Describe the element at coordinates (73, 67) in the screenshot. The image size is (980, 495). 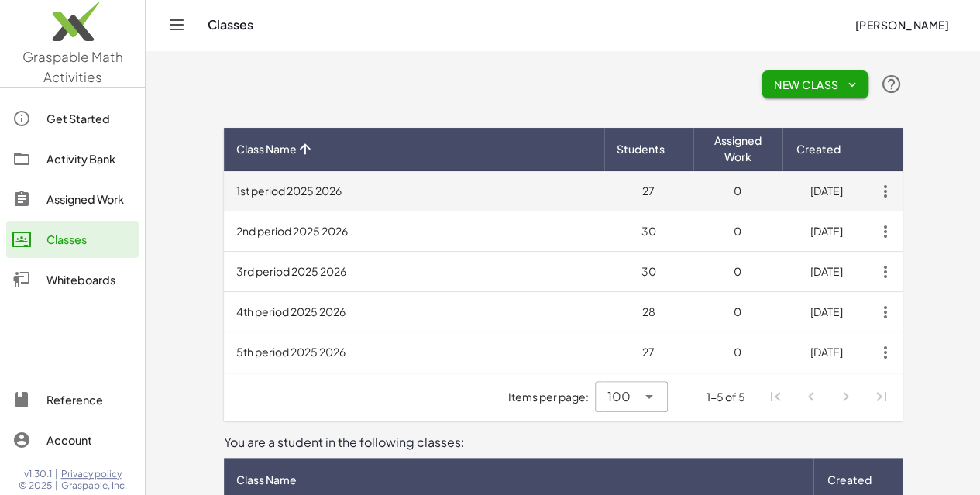
I see `span: Graspable Math Activities` at that location.